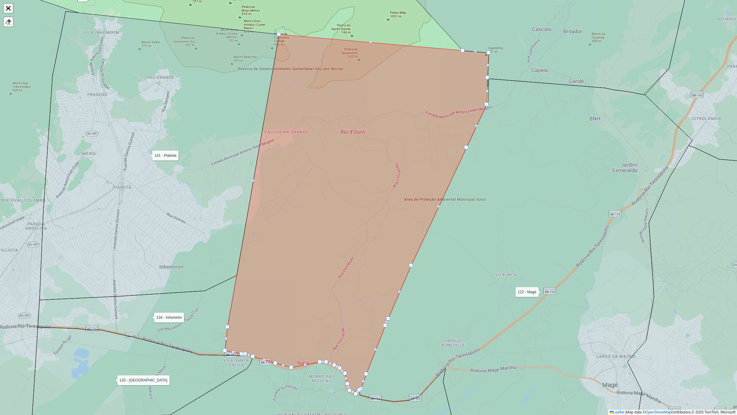 The image size is (737, 415). I want to click on a: OpenStreetMap, so click(659, 412).